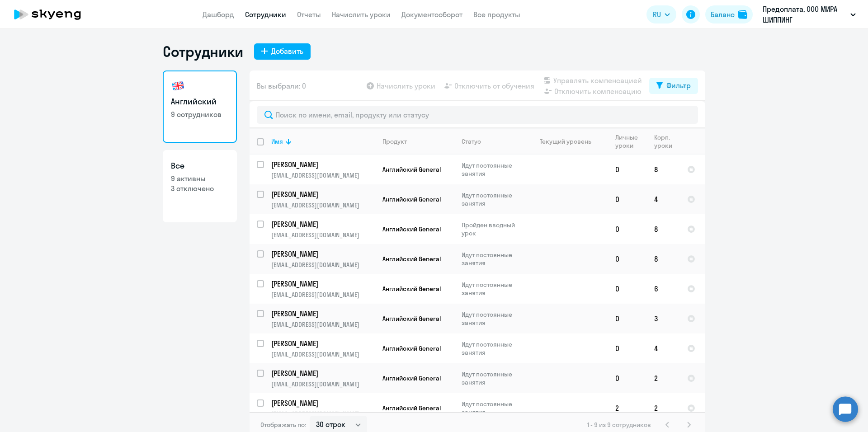 The height and width of the screenshot is (432, 868). Describe the element at coordinates (663, 289) in the screenshot. I see `td: 6` at that location.